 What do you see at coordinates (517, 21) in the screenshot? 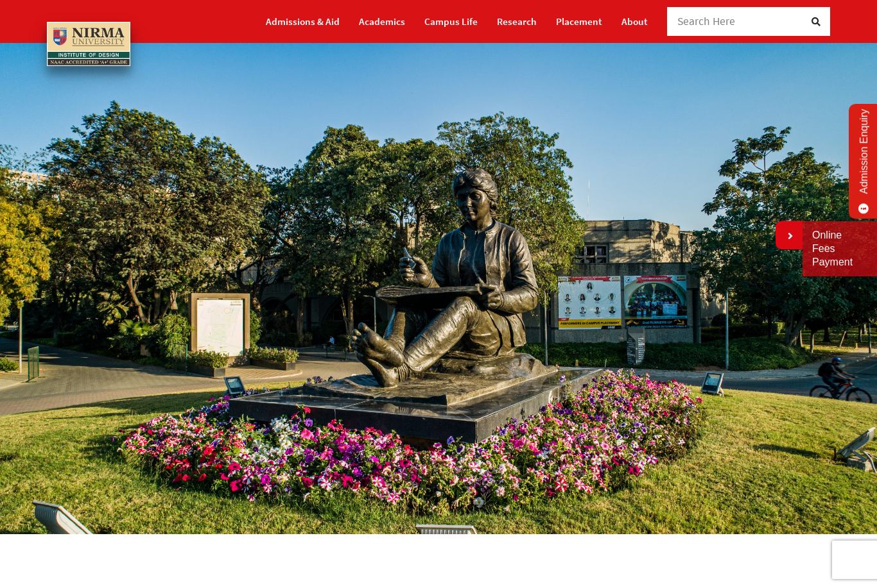
I see `a: Research` at bounding box center [517, 21].